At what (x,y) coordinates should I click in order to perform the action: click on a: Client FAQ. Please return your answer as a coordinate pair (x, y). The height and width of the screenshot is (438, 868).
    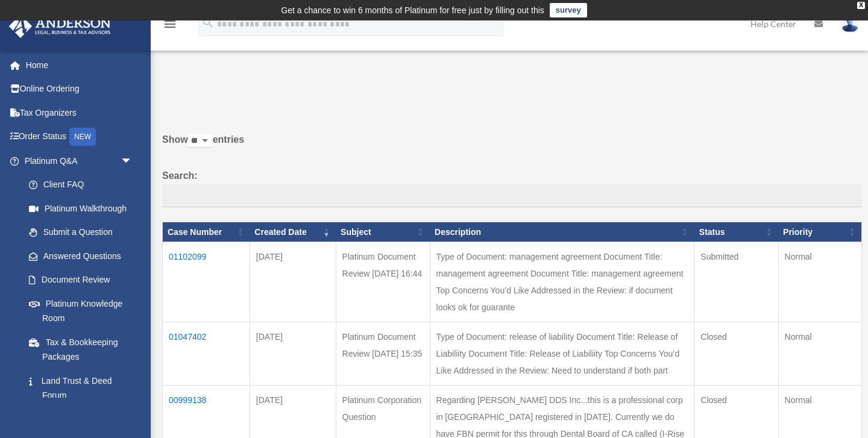
    Looking at the image, I should click on (81, 185).